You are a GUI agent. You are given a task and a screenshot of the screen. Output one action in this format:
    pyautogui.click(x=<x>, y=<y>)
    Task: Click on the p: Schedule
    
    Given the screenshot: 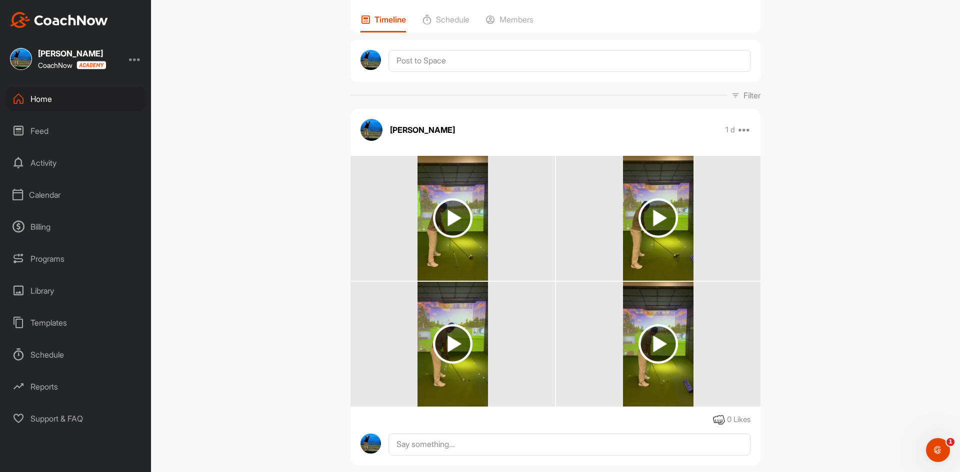 What is the action you would take?
    pyautogui.click(x=452, y=19)
    